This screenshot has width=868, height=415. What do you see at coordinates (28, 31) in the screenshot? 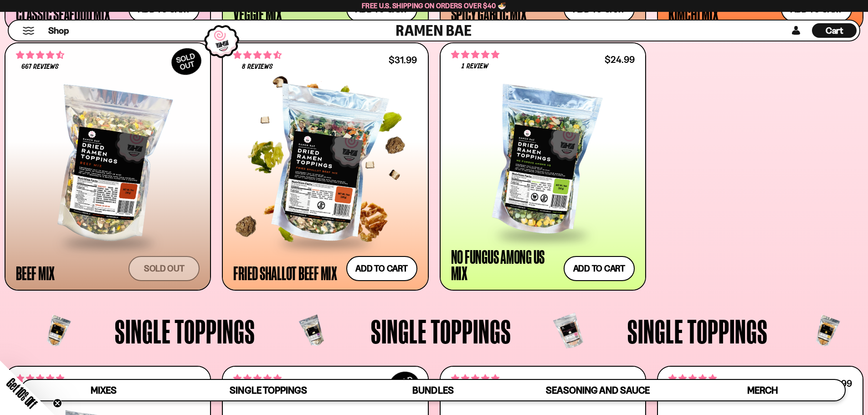
I see `button: Mobile Menu Trigger` at bounding box center [28, 31].